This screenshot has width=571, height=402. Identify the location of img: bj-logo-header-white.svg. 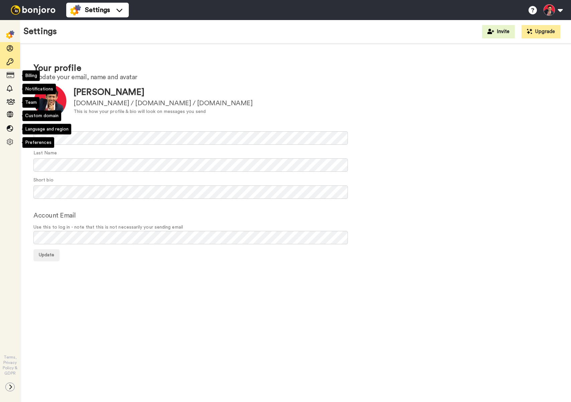
(33, 10).